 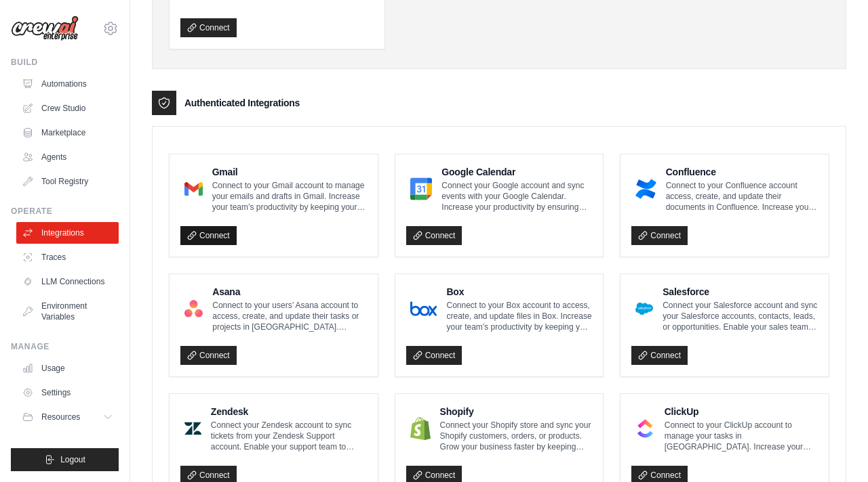 I want to click on h4: Salesforce, so click(x=739, y=292).